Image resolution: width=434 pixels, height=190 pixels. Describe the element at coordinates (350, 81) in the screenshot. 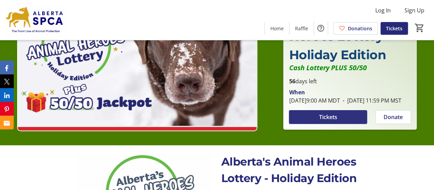

I see `p: days left` at that location.